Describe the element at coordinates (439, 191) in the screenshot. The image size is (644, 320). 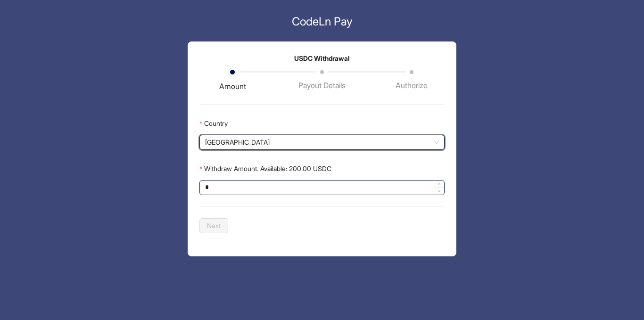
I see `span: Decrease Value` at that location.